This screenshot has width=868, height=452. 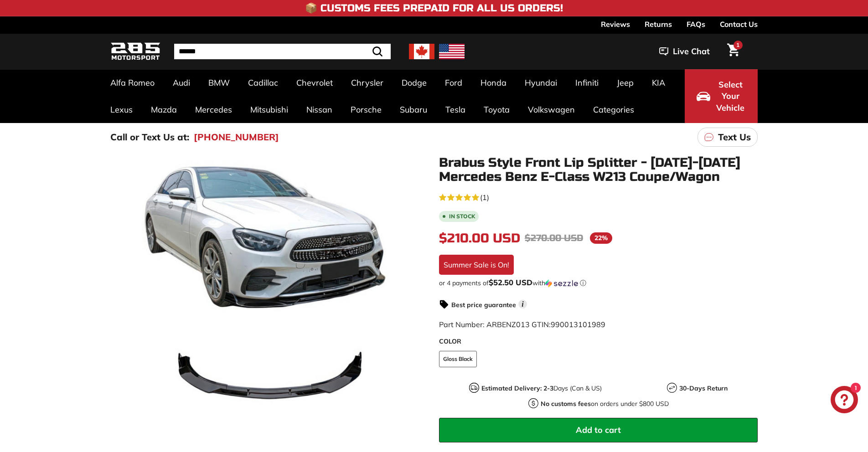 I want to click on a: Dodge, so click(x=414, y=82).